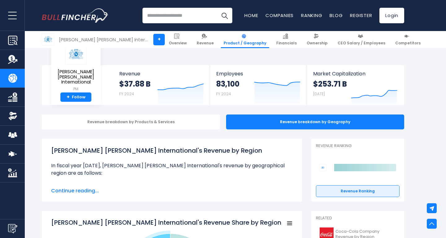 This screenshot has height=238, width=446. What do you see at coordinates (315, 122) in the screenshot?
I see `div: Revenue breakdown by Geography` at bounding box center [315, 122].